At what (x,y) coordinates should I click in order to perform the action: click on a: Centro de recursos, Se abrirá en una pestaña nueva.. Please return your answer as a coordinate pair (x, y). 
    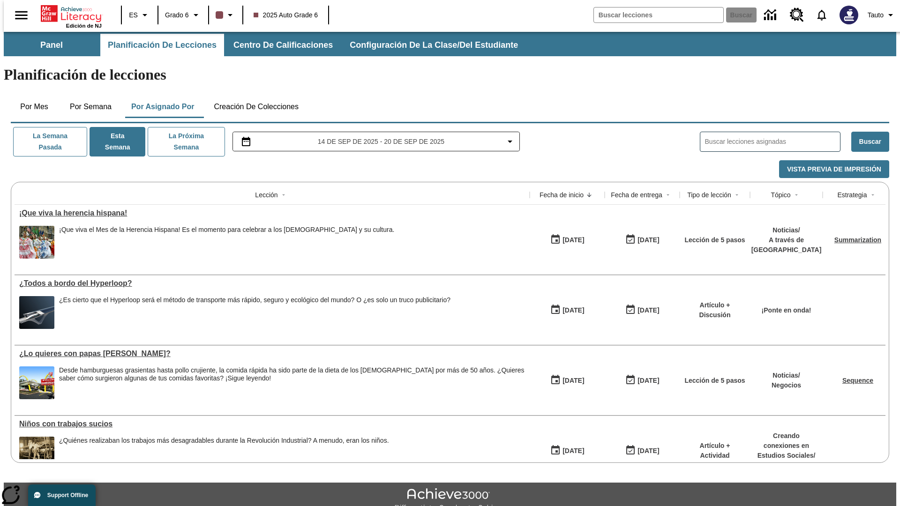
    Looking at the image, I should click on (797, 15).